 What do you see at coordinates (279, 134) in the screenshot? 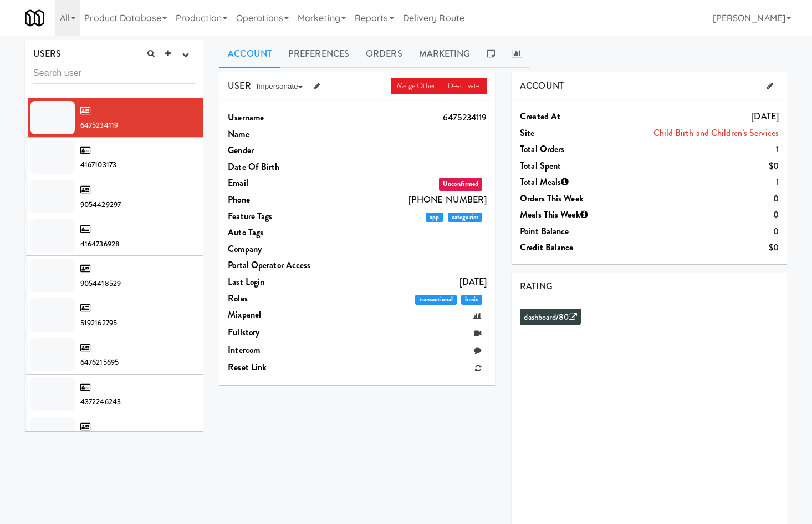
I see `dt: Name` at bounding box center [279, 134].